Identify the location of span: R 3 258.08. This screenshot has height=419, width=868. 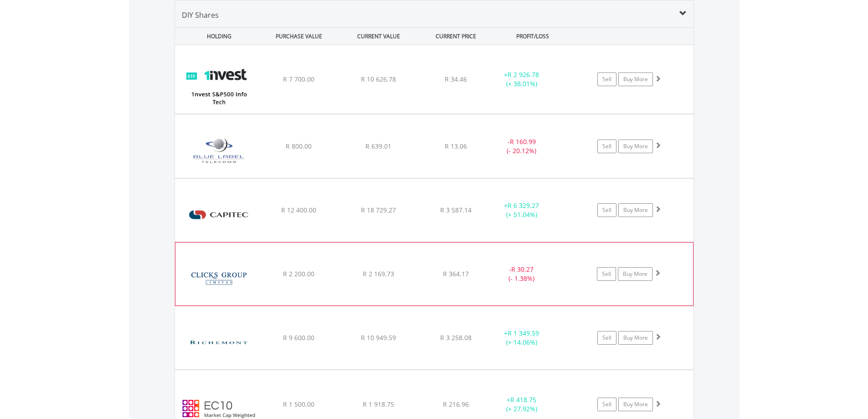
(456, 337).